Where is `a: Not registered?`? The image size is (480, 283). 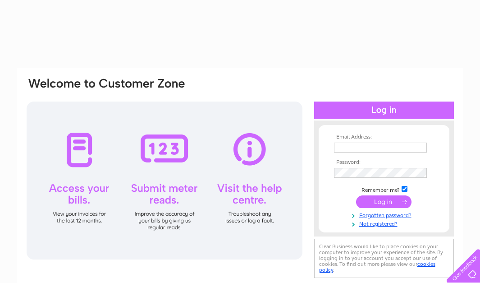 a: Not registered? is located at coordinates (385, 223).